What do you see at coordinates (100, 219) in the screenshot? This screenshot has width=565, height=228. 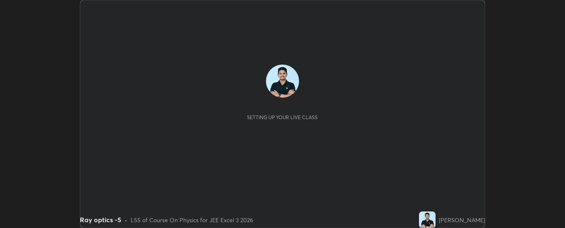 I see `div: Ray optics -5` at bounding box center [100, 219].